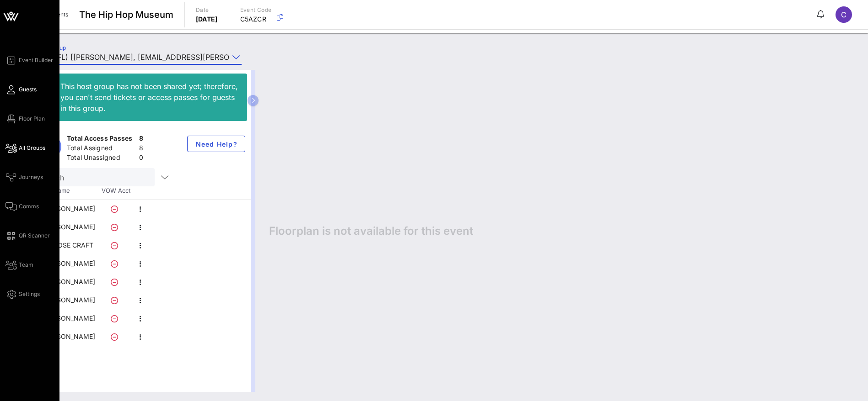 This screenshot has width=868, height=401. I want to click on span: Journeys, so click(31, 177).